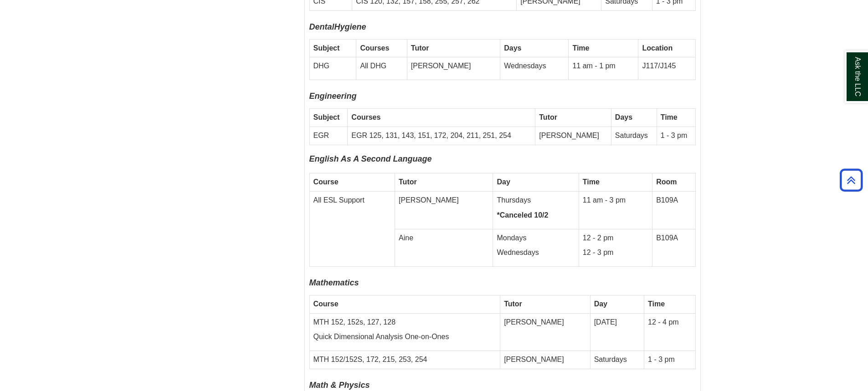 The width and height of the screenshot is (868, 391). I want to click on p: 12 - 3 pm, so click(615, 253).